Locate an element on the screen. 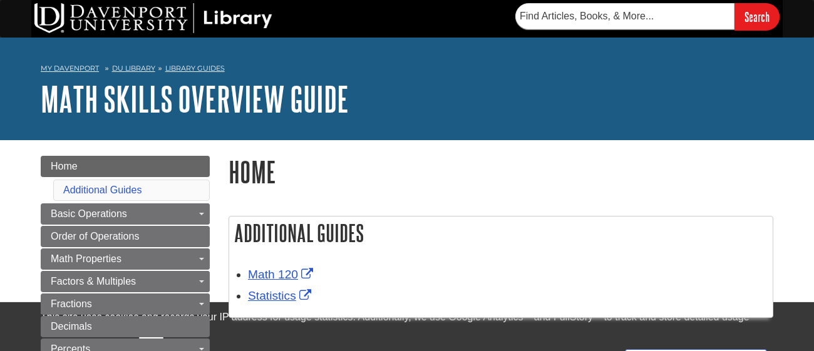 This screenshot has height=351, width=814. a: Factors & Multiples is located at coordinates (125, 282).